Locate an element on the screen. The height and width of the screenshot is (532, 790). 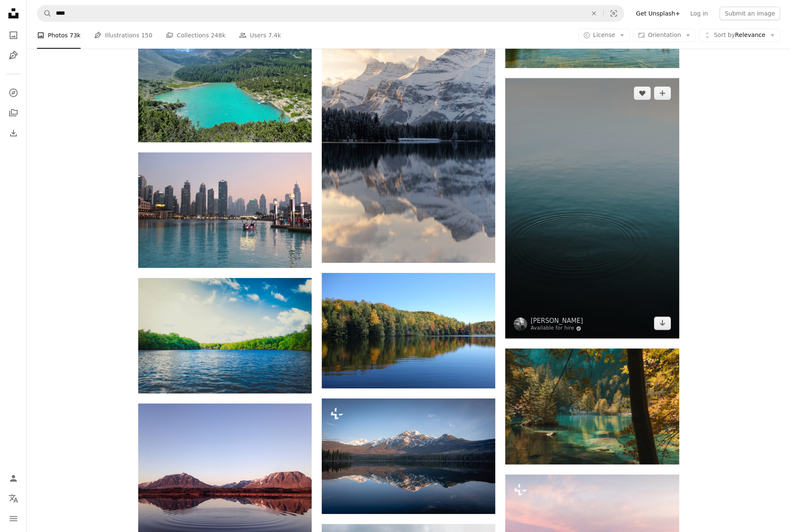
button: Menu is located at coordinates (13, 519).